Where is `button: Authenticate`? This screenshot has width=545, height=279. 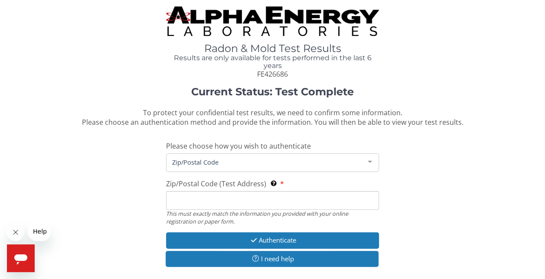 button: Authenticate is located at coordinates (272, 240).